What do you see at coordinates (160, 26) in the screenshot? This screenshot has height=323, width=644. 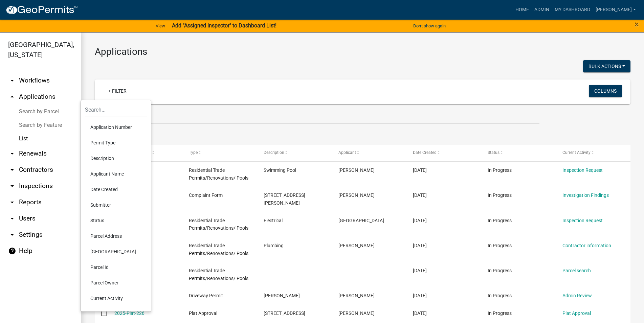 I see `a: View` at bounding box center [160, 26].